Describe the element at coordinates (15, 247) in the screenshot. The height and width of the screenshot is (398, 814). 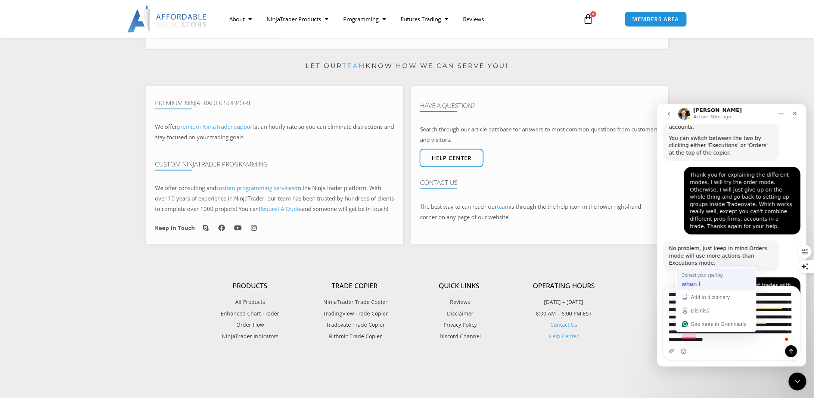
I see `button: Upload attachment` at that location.